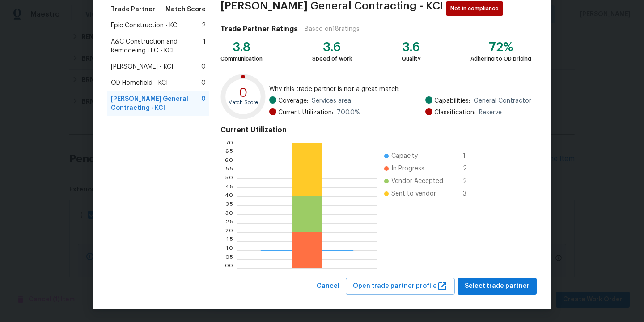 The image size is (644, 322). What do you see at coordinates (490, 112) in the screenshot?
I see `span: Reserve` at bounding box center [490, 112].